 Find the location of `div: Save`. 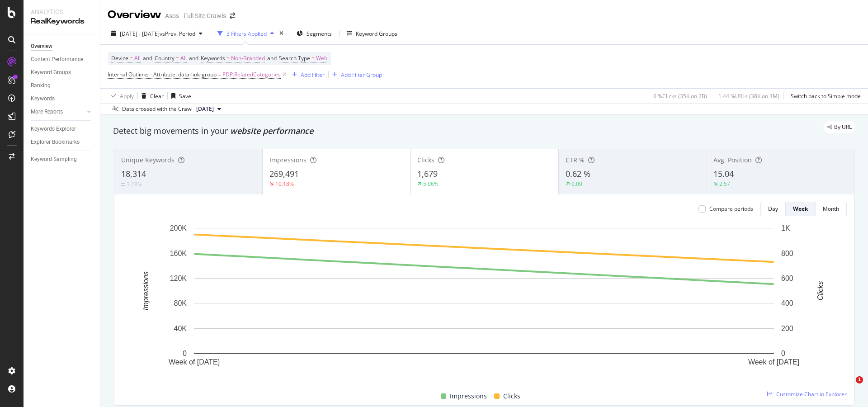

div: Save is located at coordinates (185, 96).